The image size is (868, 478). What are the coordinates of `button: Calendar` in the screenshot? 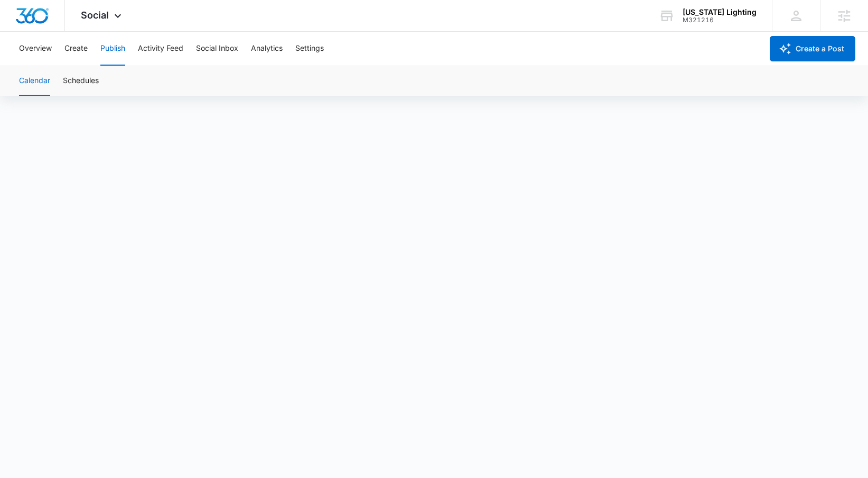 It's located at (34, 81).